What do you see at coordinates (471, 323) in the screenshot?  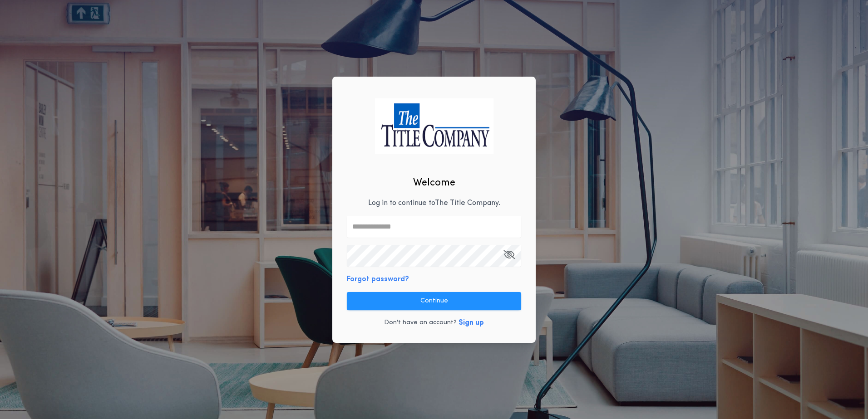 I see `button: Sign up` at bounding box center [471, 323].